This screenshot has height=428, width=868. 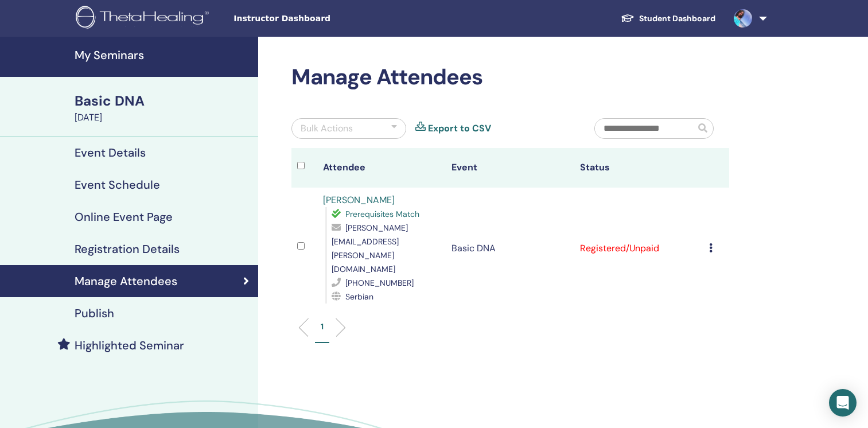 I want to click on p: 1, so click(x=322, y=326).